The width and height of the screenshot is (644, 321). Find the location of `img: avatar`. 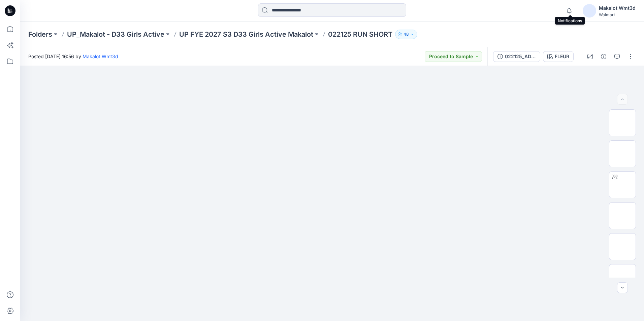

img: avatar is located at coordinates (590, 11).